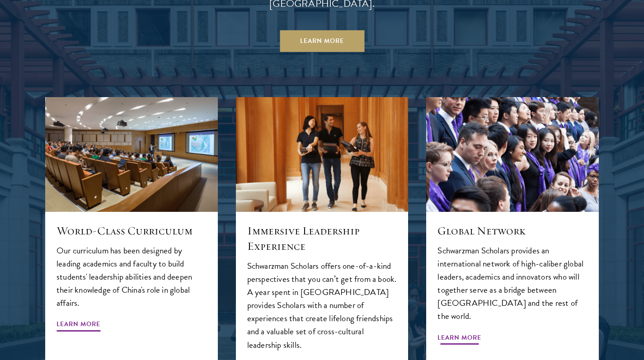 The width and height of the screenshot is (644, 360). What do you see at coordinates (131, 277) in the screenshot?
I see `p: Our curriculum has been designed by leading academics and faculty to build students' leadership a...` at bounding box center [131, 277].